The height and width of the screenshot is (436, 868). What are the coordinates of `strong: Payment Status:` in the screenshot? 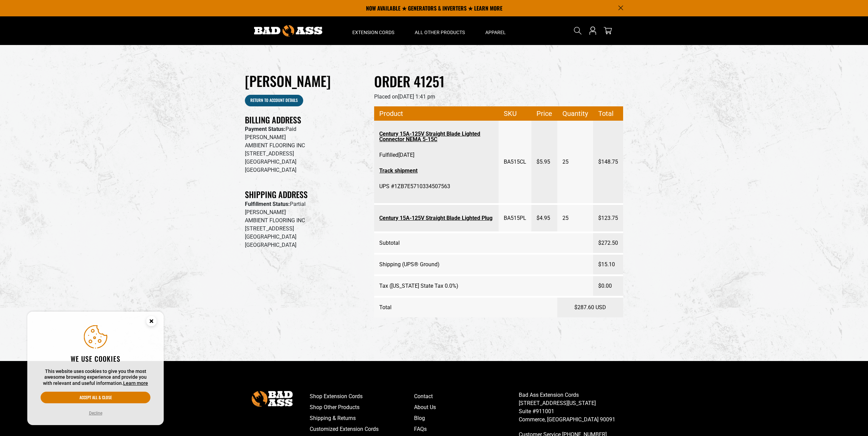 It's located at (265, 129).